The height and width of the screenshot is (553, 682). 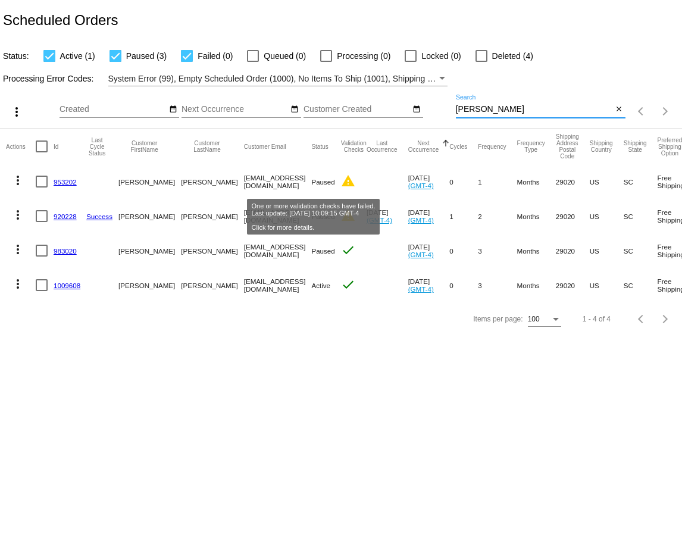 What do you see at coordinates (666, 111) in the screenshot?
I see `button: Next page` at bounding box center [666, 111].